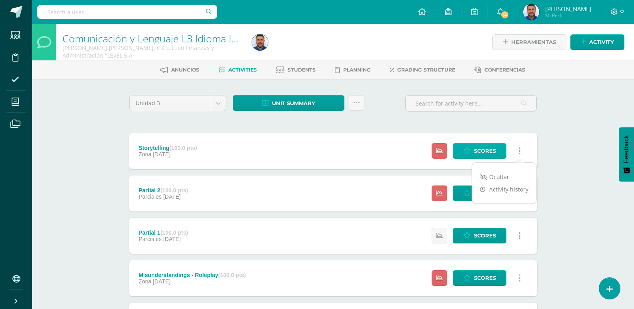 This screenshot has height=309, width=634. What do you see at coordinates (357, 70) in the screenshot?
I see `span: Planning` at bounding box center [357, 70].